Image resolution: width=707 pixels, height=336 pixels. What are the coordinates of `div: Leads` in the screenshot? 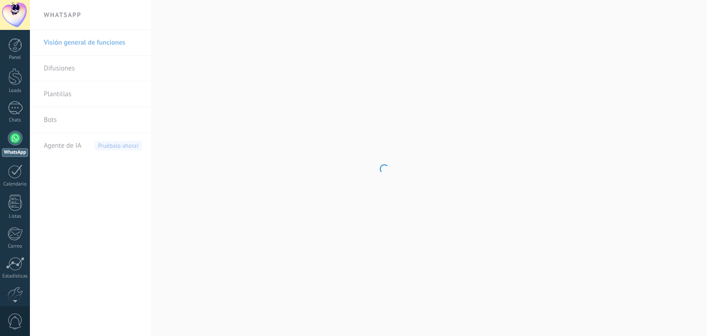 It's located at (15, 91).